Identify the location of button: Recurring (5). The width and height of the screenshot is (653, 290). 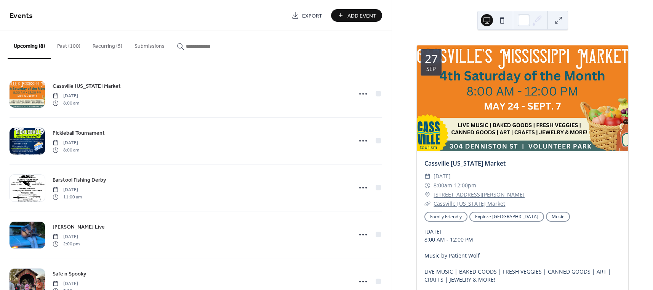
(107, 44).